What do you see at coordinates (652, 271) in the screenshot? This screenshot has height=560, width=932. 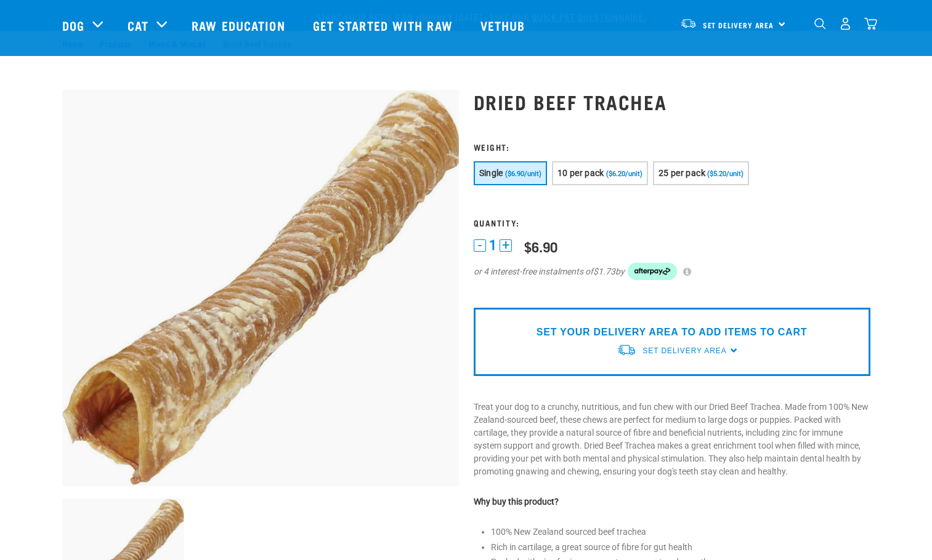 I see `img: Afterpay` at bounding box center [652, 271].